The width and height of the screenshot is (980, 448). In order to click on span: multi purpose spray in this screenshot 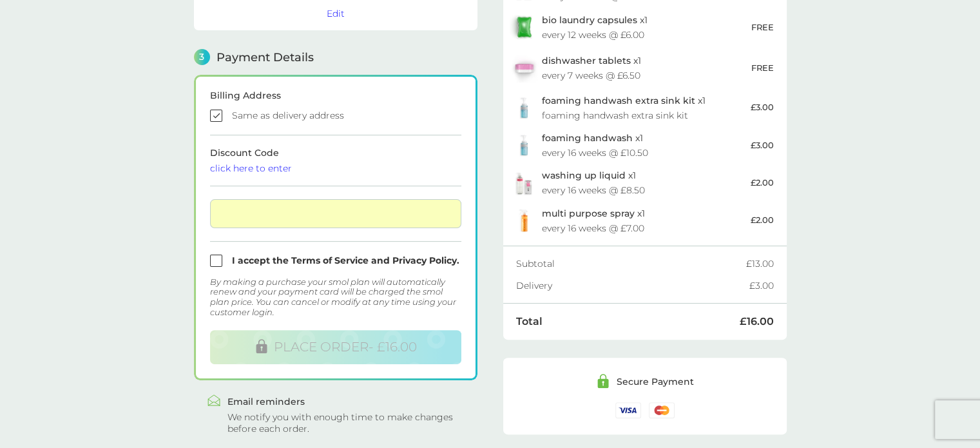, I will do `click(589, 213)`.